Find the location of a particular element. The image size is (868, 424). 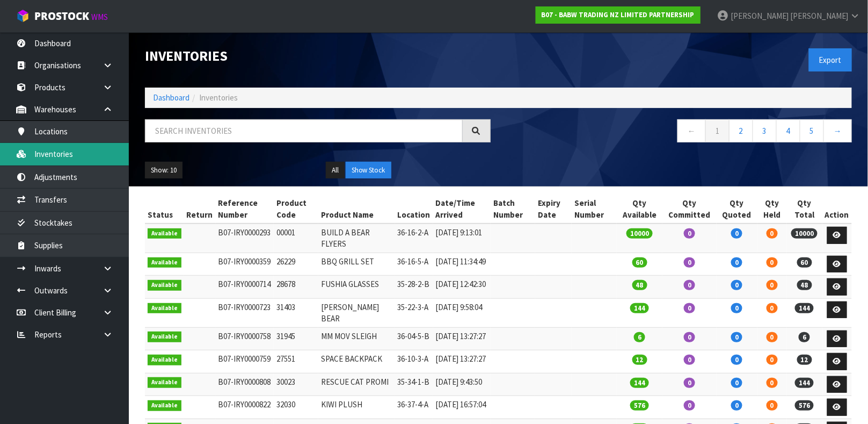

a: B07 - BABW TRADING NZ LIMITED PARTNERSHIP is located at coordinates (618, 15).